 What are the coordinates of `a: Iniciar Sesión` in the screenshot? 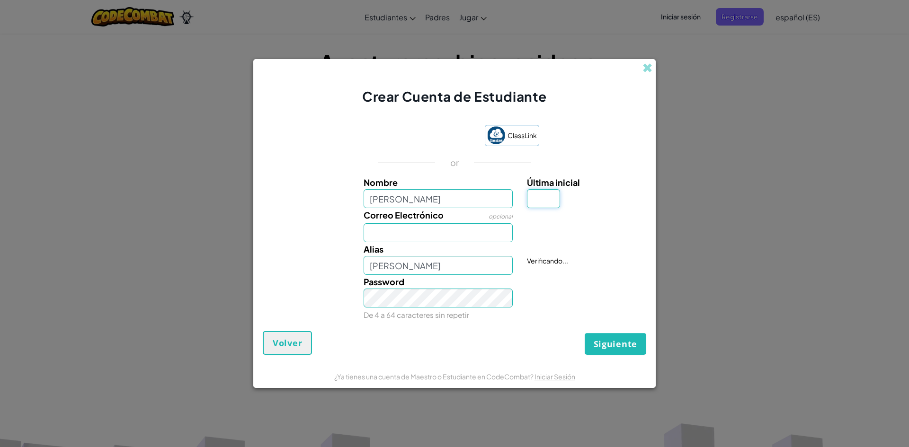 It's located at (555, 377).